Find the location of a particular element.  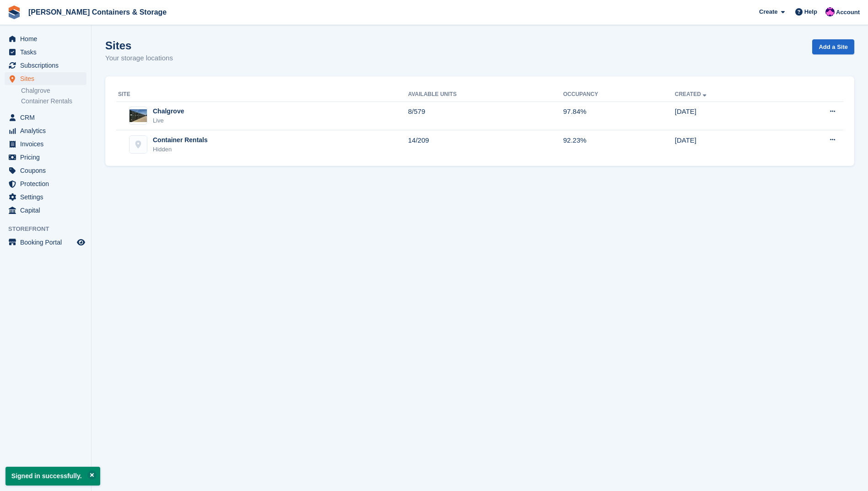

th: Occupancy is located at coordinates (619, 94).